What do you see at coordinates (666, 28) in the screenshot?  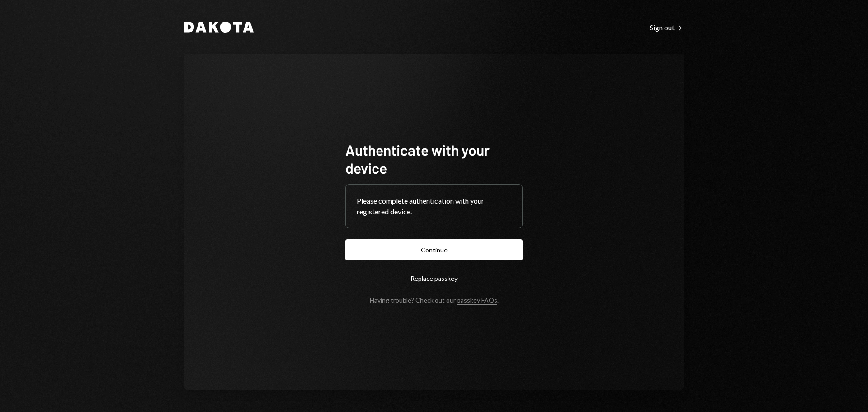 I see `div: Sign out` at bounding box center [666, 28].